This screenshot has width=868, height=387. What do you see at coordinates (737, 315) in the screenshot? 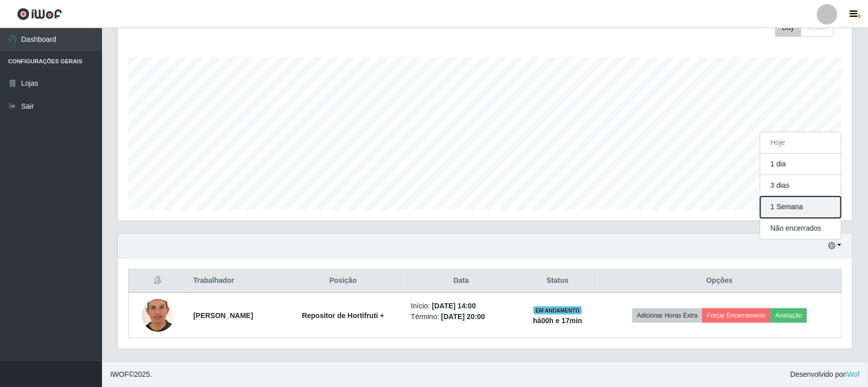
I see `button: Forçar Encerramento` at bounding box center [737, 315].